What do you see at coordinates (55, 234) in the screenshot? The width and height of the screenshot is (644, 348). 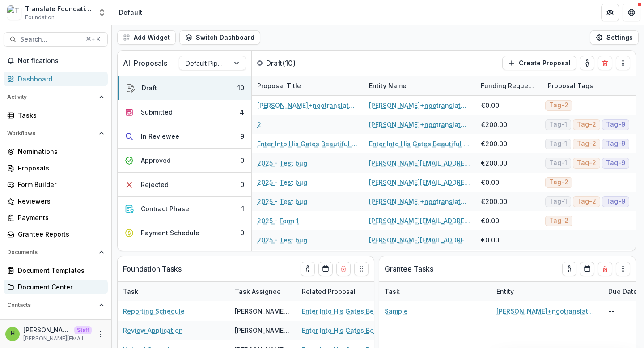 I see `a: Grantee Reports` at bounding box center [55, 234].